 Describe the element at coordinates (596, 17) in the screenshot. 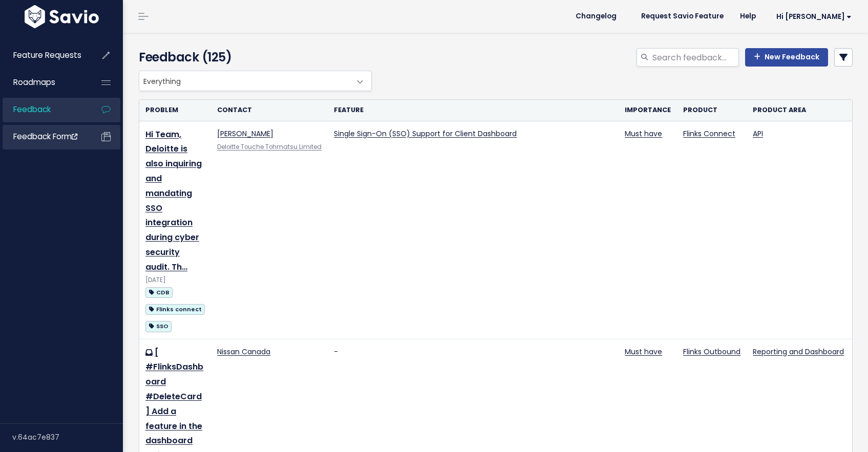

I see `span: Changelog` at that location.